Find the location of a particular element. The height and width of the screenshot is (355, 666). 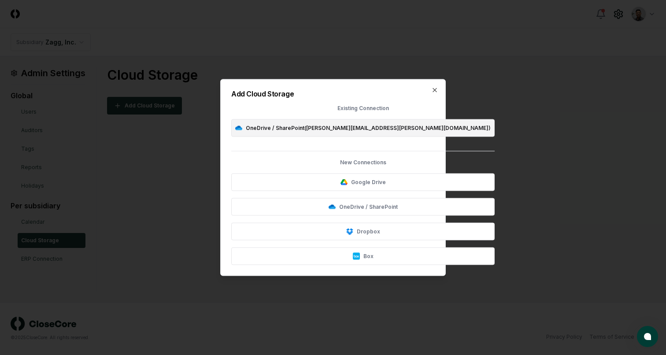

div: Existing Connection is located at coordinates (363, 108).